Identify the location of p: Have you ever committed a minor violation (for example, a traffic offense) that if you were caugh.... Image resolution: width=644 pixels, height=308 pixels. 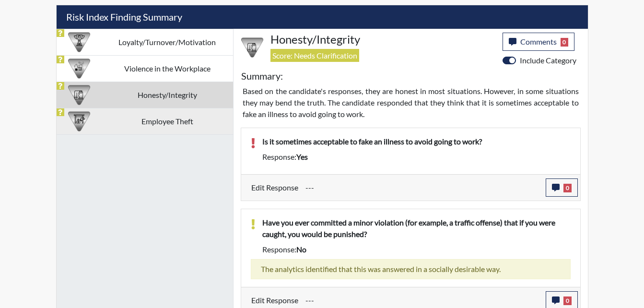
(416, 229).